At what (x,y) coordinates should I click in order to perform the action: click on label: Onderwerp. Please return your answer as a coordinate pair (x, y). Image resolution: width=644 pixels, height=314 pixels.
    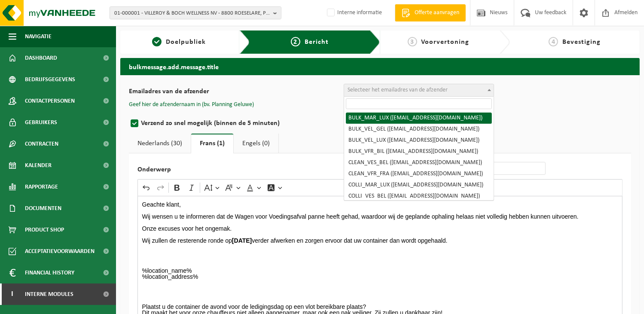
    Looking at the image, I should click on (245, 171).